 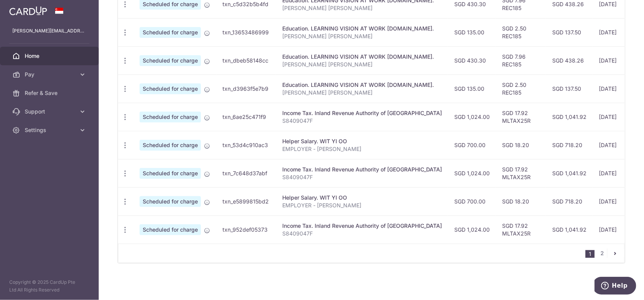 What do you see at coordinates (246, 60) in the screenshot?
I see `td: txn_dbeb58148cc` at bounding box center [246, 60].